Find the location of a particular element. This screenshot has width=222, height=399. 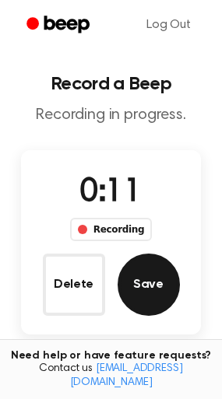

a: Log Out is located at coordinates (168, 25).